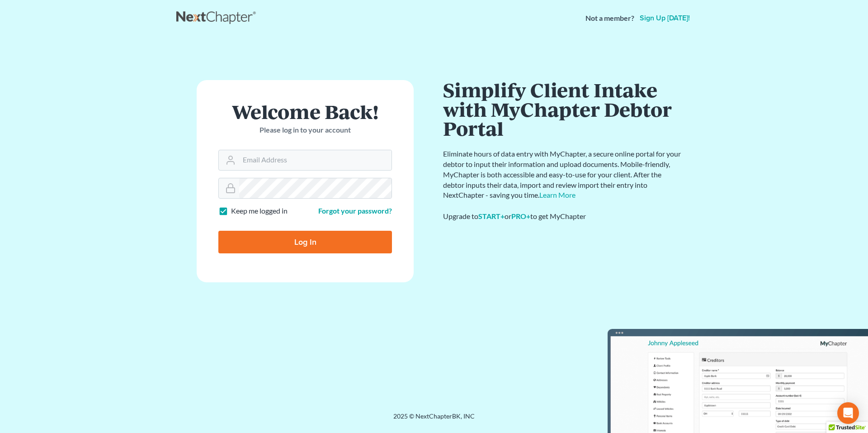  I want to click on strong: Not a member?, so click(610, 18).